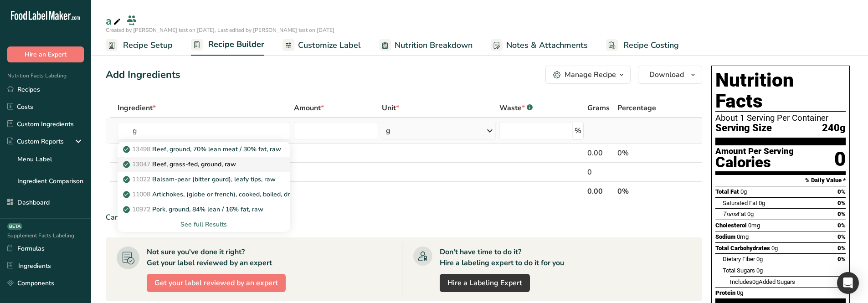 The image size is (868, 303). I want to click on a: Hire a Labeling Expert, so click(485, 283).